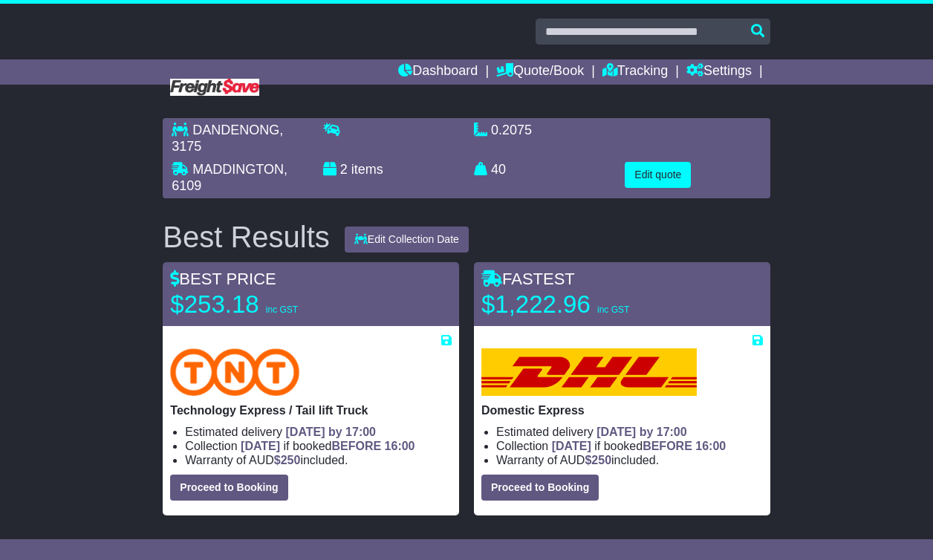 The width and height of the screenshot is (933, 560). What do you see at coordinates (658, 175) in the screenshot?
I see `button: Edit quote` at bounding box center [658, 175].